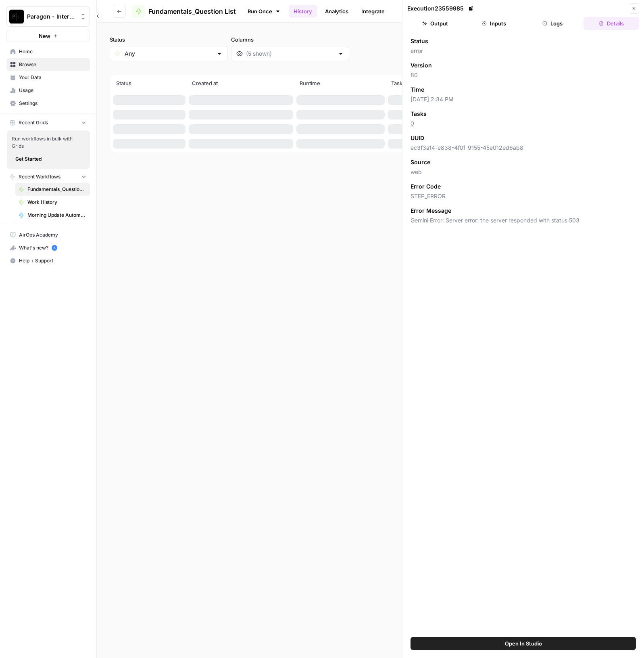 The height and width of the screenshot is (658, 644). What do you see at coordinates (44, 36) in the screenshot?
I see `span: New` at bounding box center [44, 36].